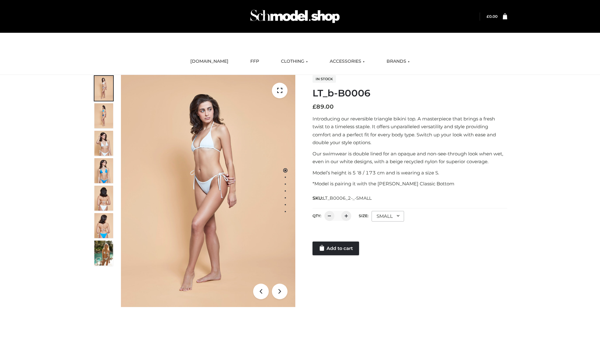 This screenshot has width=600, height=337. I want to click on img: ArielClassicBikiniTop_CloudNine_AzureSky_OW114ECO_2-scaled.jpg, so click(104, 116).